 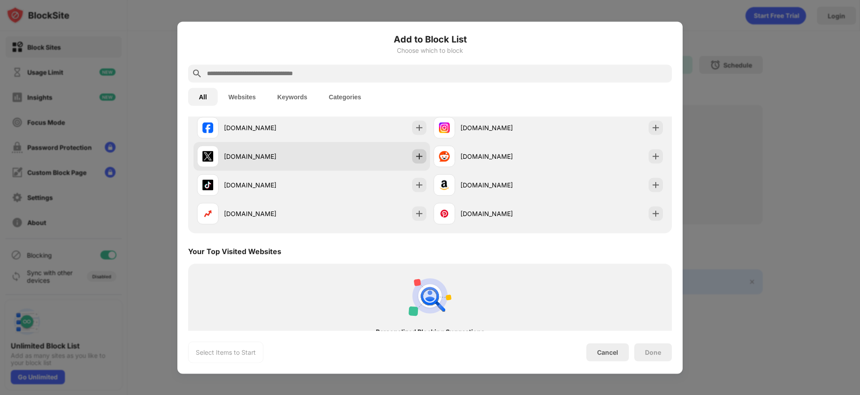 What do you see at coordinates (653, 352) in the screenshot?
I see `div: Done` at bounding box center [653, 352].